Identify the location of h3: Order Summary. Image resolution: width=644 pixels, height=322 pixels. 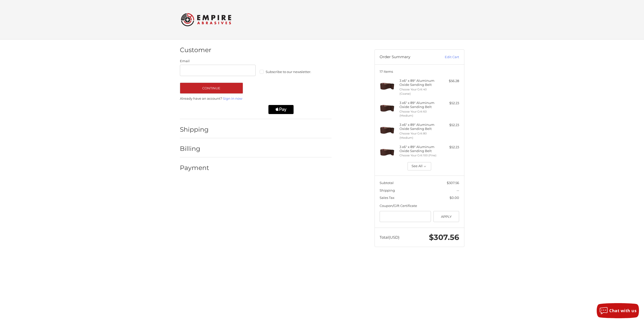
(407, 57).